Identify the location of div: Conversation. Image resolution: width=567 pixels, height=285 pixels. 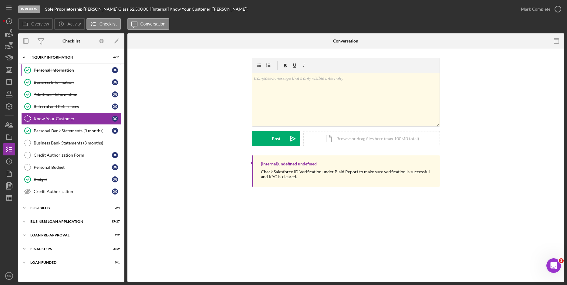
(345, 41).